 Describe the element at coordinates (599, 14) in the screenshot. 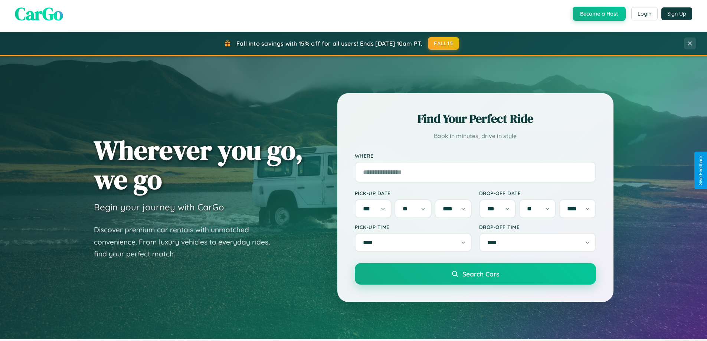

I see `button: Become a Host` at that location.